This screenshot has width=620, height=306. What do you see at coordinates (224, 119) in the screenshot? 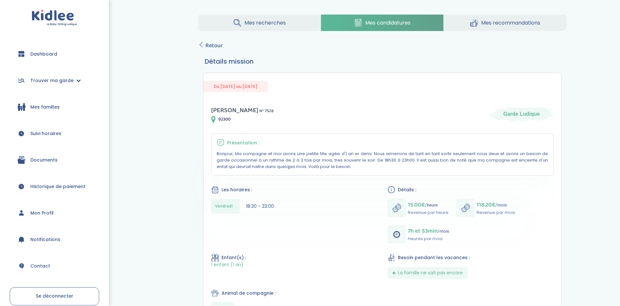
I see `span: 92300` at bounding box center [224, 119].